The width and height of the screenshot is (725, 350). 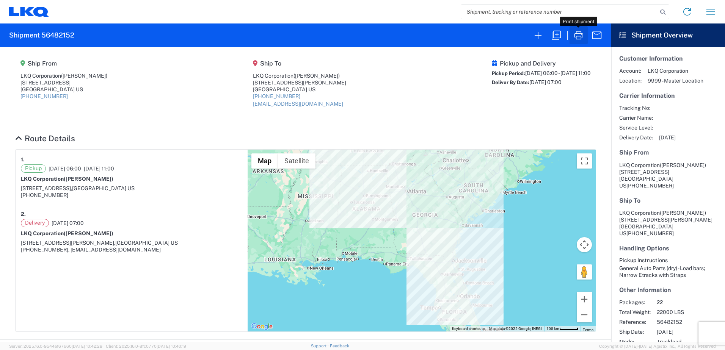 I want to click on img: Google, so click(x=262, y=327).